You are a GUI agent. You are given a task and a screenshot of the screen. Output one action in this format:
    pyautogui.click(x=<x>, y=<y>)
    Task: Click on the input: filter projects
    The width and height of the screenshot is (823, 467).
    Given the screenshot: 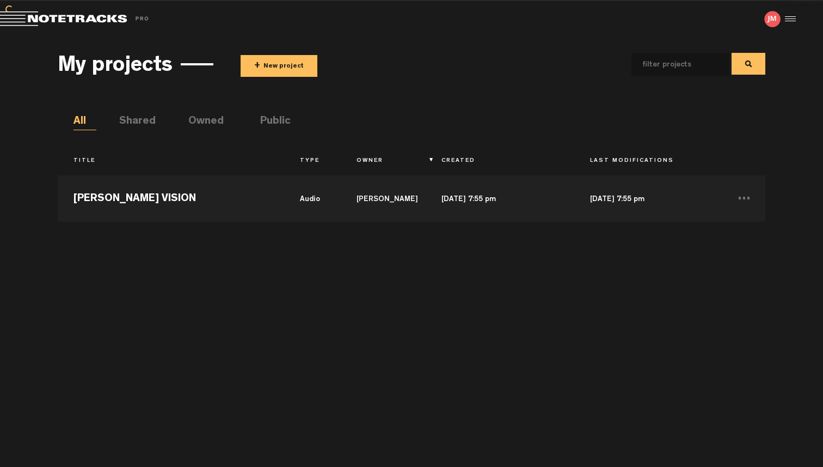 What is the action you would take?
    pyautogui.click(x=672, y=65)
    